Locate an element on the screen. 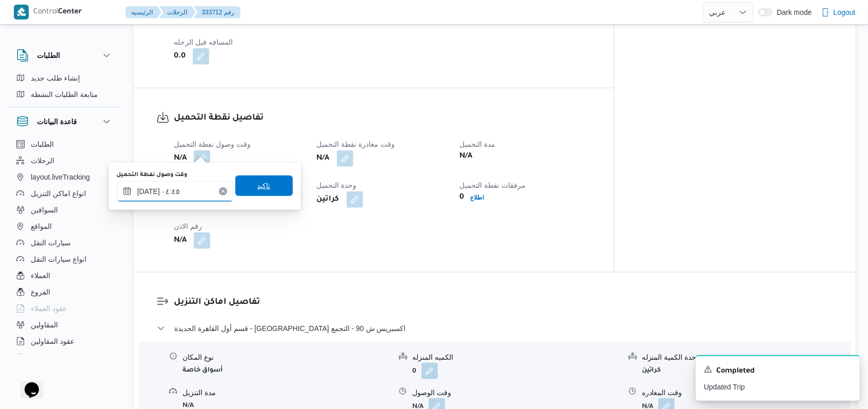  div: وقت المغادره is located at coordinates (746, 392).